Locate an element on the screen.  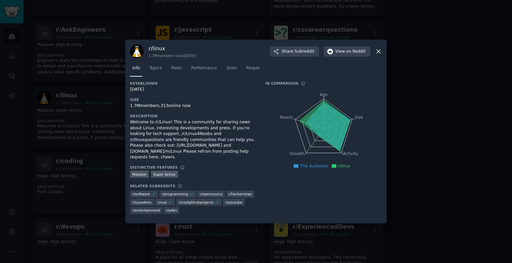
span: View is located at coordinates (350, 52).